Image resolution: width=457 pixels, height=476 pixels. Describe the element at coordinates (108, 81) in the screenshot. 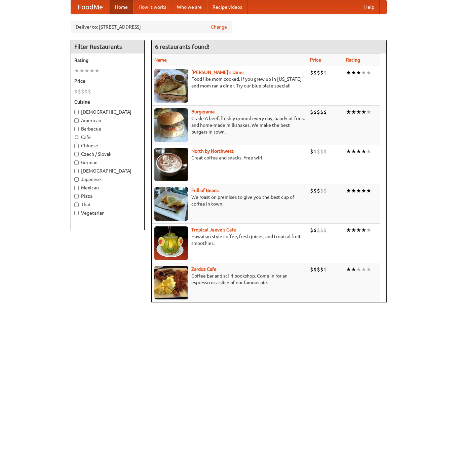

I see `h5: Price` at that location.